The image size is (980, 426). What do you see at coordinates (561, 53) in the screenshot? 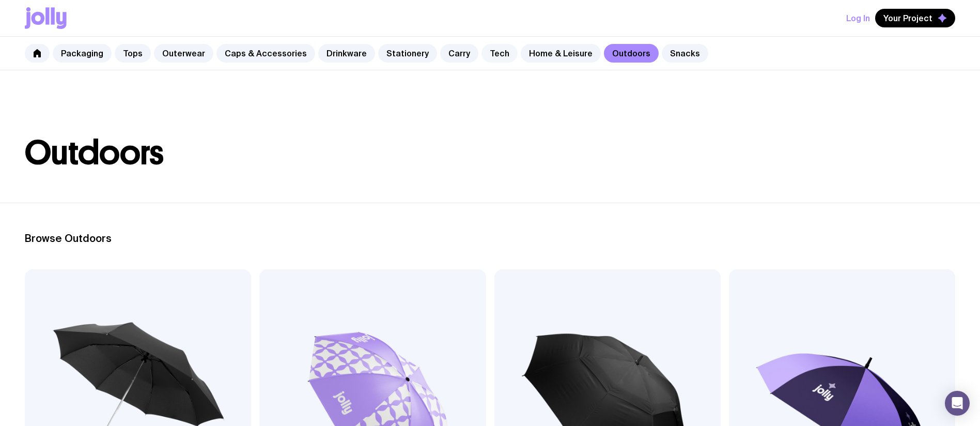
I see `a: Home & Leisure` at bounding box center [561, 53].